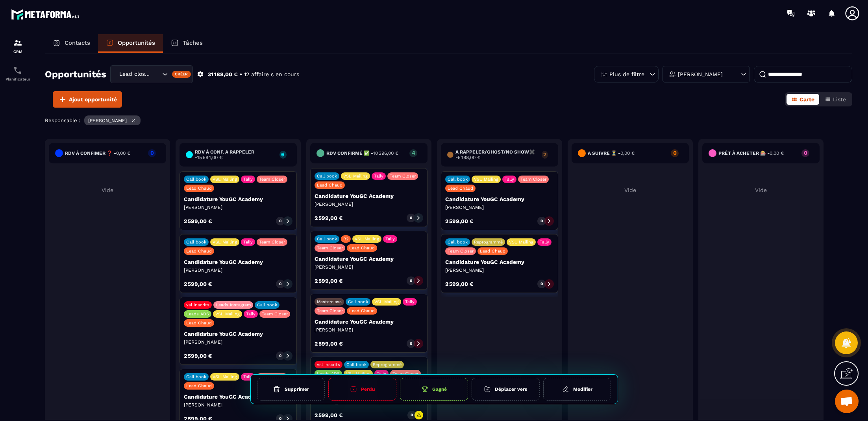  I want to click on h6: Modifier, so click(582, 389).